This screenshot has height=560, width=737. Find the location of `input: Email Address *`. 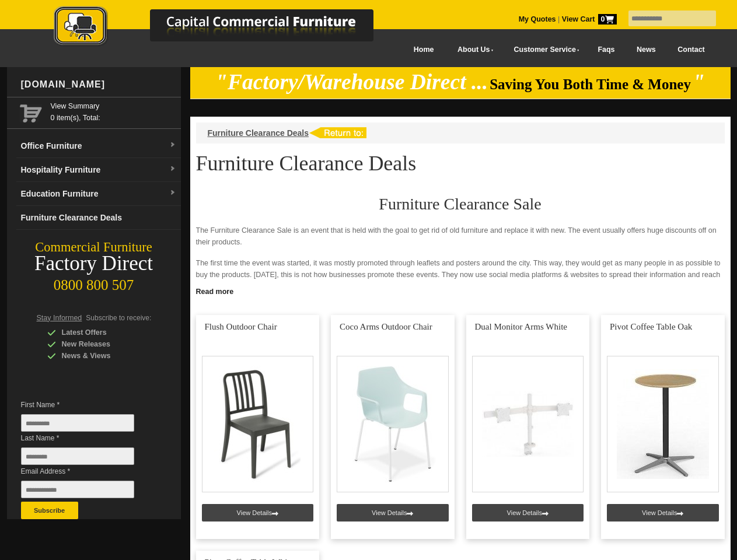

input: Email Address * is located at coordinates (78, 489).